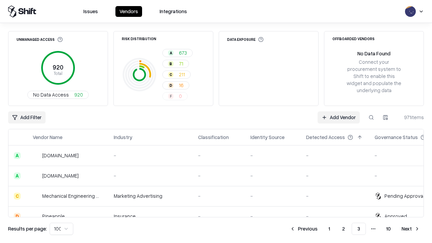 This screenshot has width=432, height=243. What do you see at coordinates (73, 196) in the screenshot?
I see `div: Mechanical Engineering World` at bounding box center [73, 196].